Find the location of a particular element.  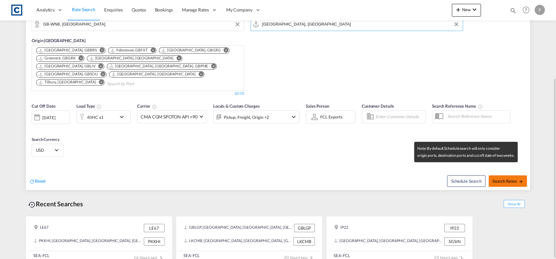

span: Quotes is located at coordinates (139, 10).